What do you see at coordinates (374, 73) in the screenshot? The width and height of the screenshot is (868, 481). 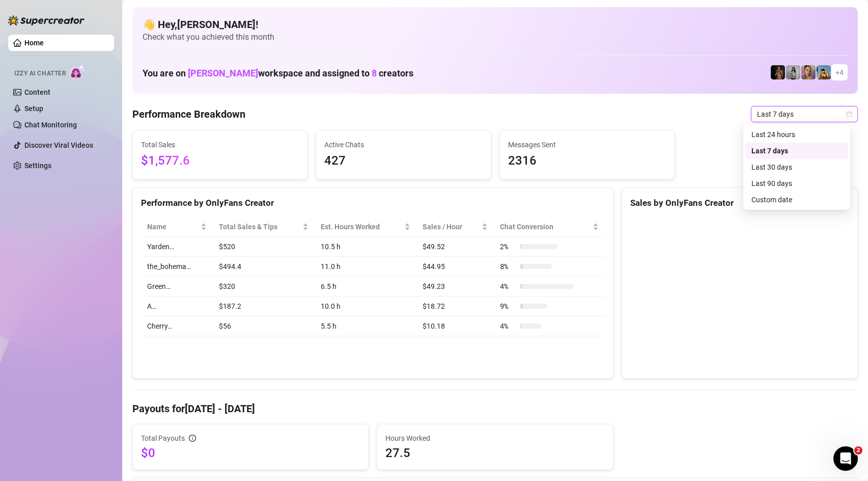 I see `span: 8` at bounding box center [374, 73].